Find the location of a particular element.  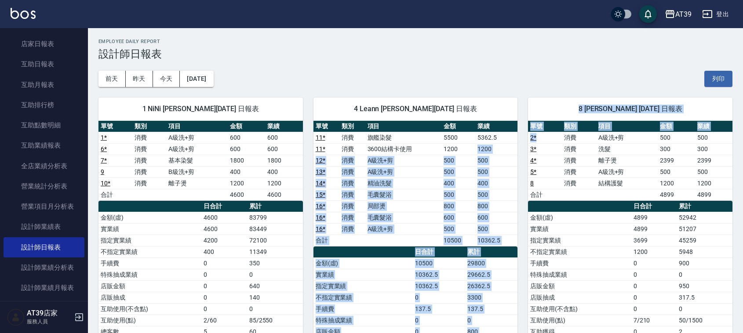

h2: Employee Daily Report is located at coordinates (415, 41).